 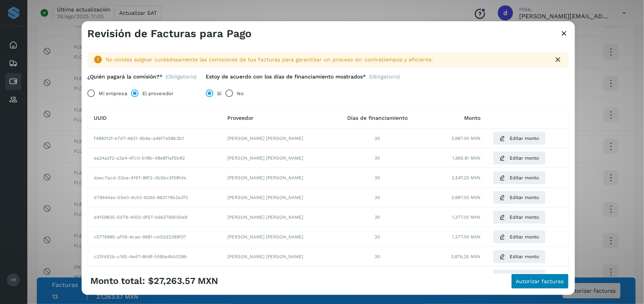 I want to click on span: Proveedor, so click(x=240, y=118).